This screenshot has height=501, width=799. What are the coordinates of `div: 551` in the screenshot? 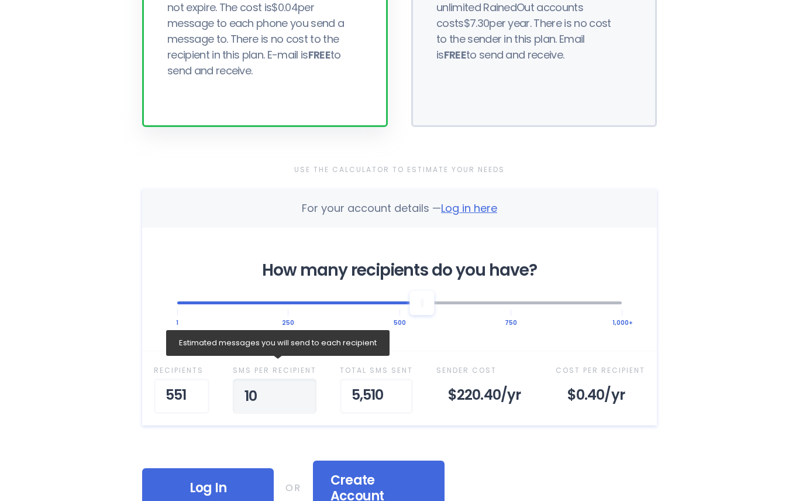 It's located at (181, 396).